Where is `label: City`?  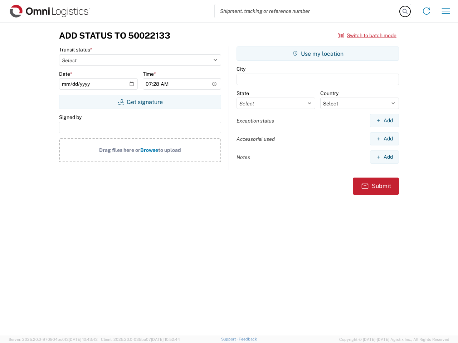 label: City is located at coordinates (241, 69).